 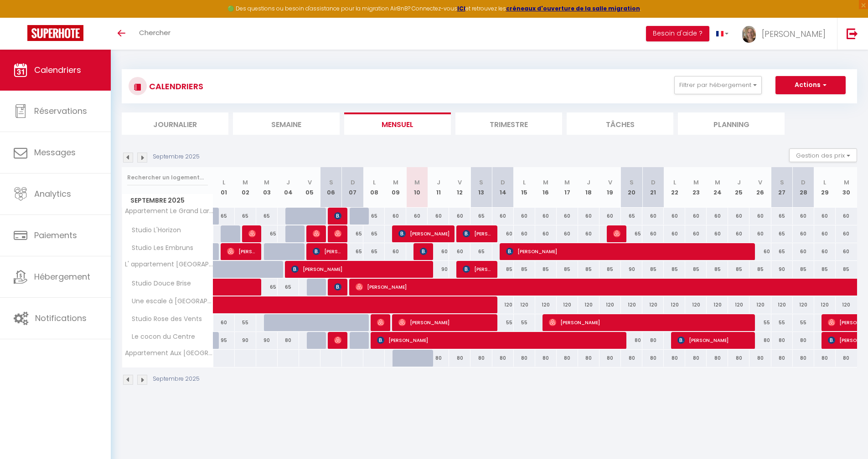 What do you see at coordinates (524, 188) in the screenshot?
I see `th: 15` at bounding box center [524, 188].